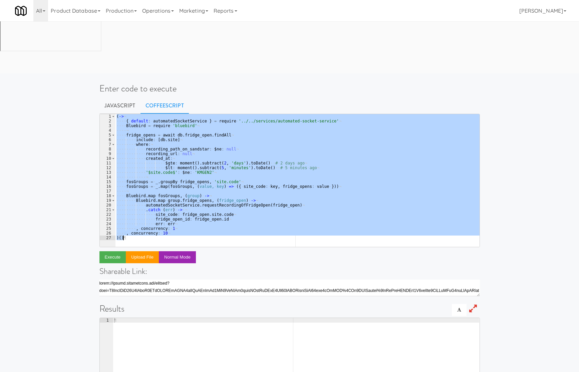  What do you see at coordinates (107, 158) in the screenshot?
I see `div: 10` at bounding box center [107, 158].